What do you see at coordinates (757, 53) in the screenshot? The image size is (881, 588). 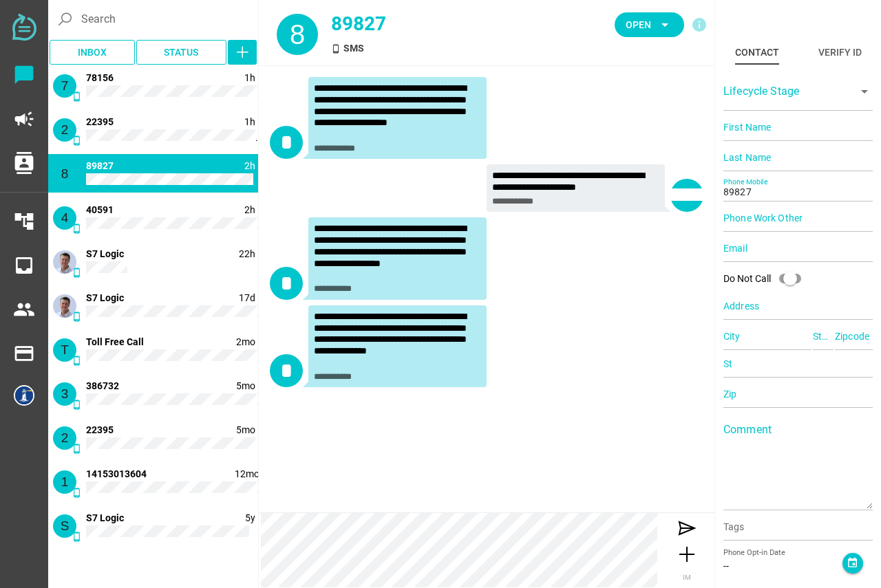 I see `div: Contact` at bounding box center [757, 53].